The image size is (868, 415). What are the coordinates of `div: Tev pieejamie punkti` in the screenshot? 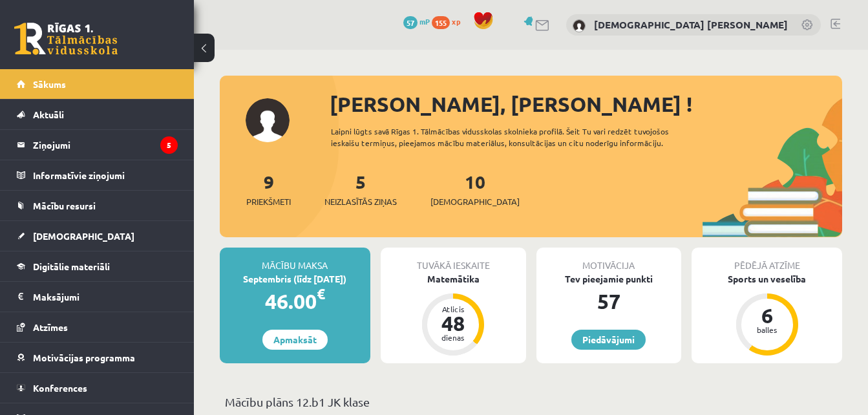 It's located at (609, 279).